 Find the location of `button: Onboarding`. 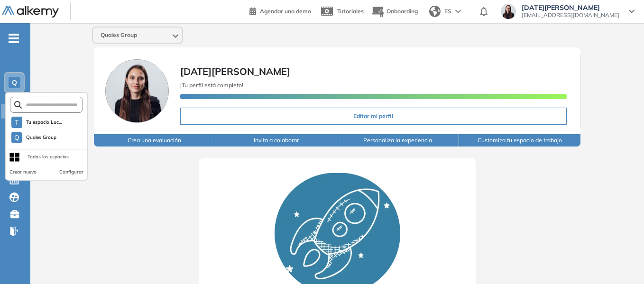

button: Onboarding is located at coordinates (394, 11).